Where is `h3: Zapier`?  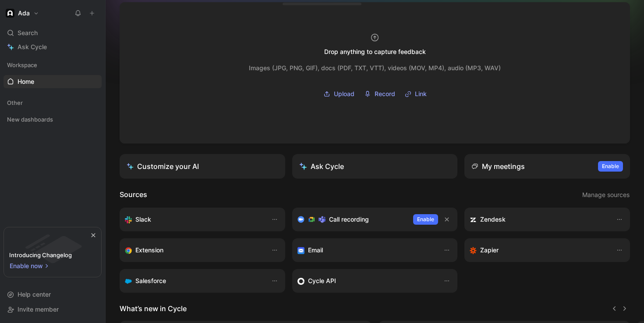
h3: Zapier is located at coordinates (489, 250).